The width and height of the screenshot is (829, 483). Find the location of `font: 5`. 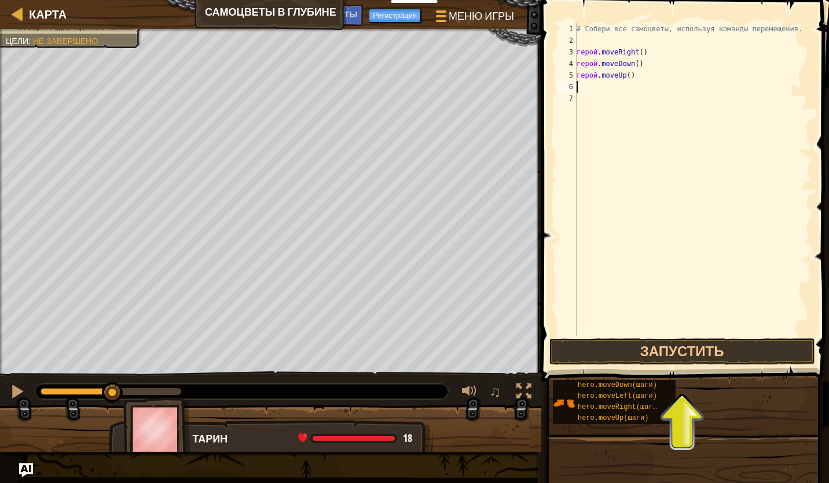

font: 5 is located at coordinates (571, 75).